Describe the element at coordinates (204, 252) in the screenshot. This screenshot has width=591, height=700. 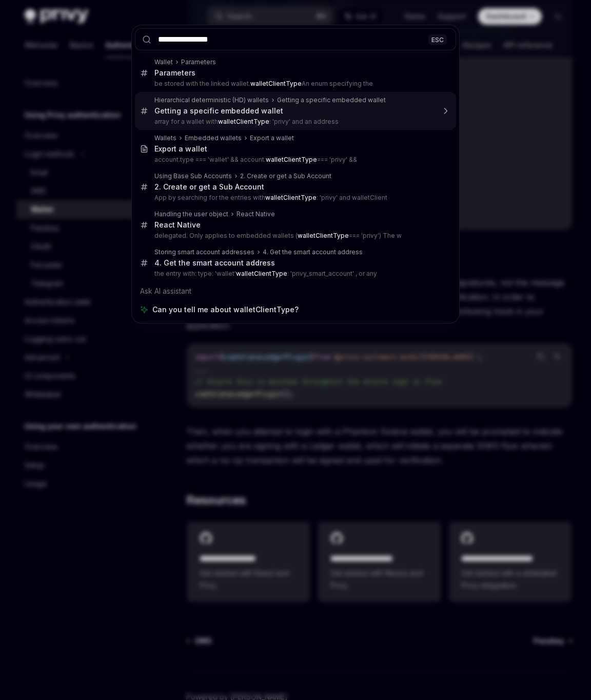
I see `div: Storing smart account addresses` at that location.